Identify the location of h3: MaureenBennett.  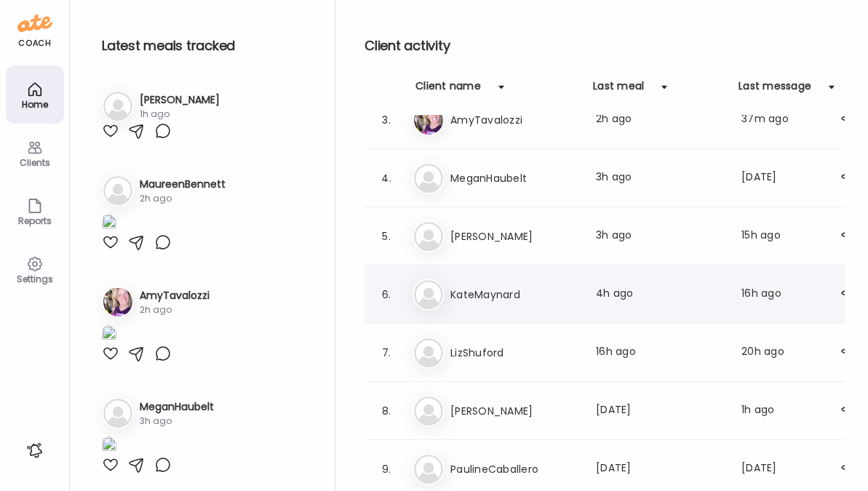
(182, 184).